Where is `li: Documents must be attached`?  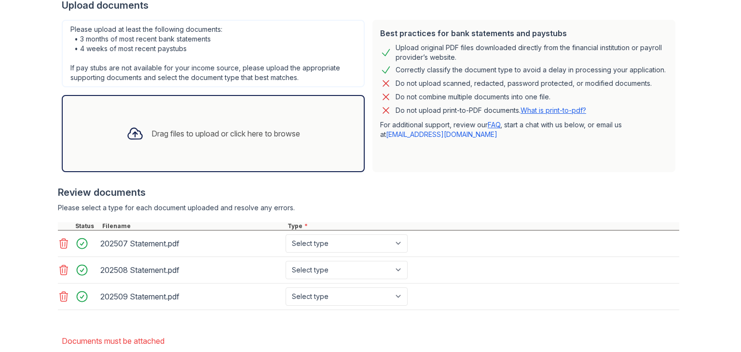 li: Documents must be attached is located at coordinates (371, 341).